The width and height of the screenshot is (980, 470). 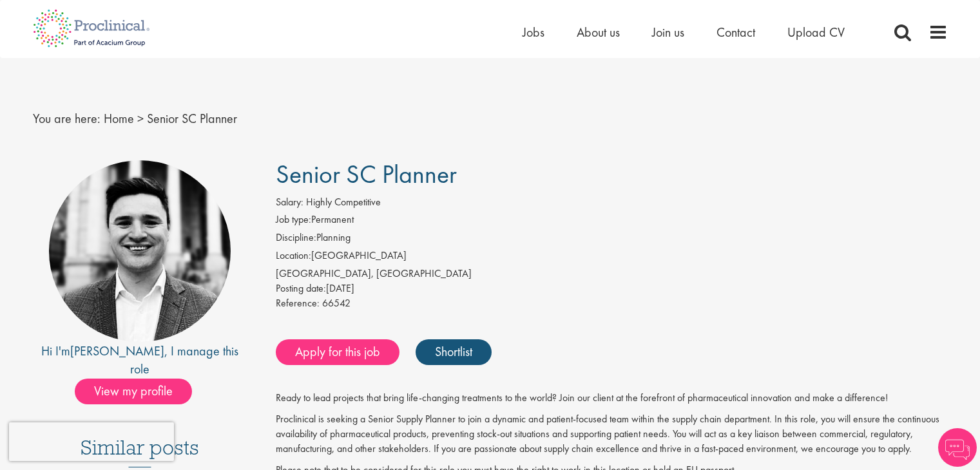 What do you see at coordinates (296, 238) in the screenshot?
I see `label: Discipline:` at bounding box center [296, 238].